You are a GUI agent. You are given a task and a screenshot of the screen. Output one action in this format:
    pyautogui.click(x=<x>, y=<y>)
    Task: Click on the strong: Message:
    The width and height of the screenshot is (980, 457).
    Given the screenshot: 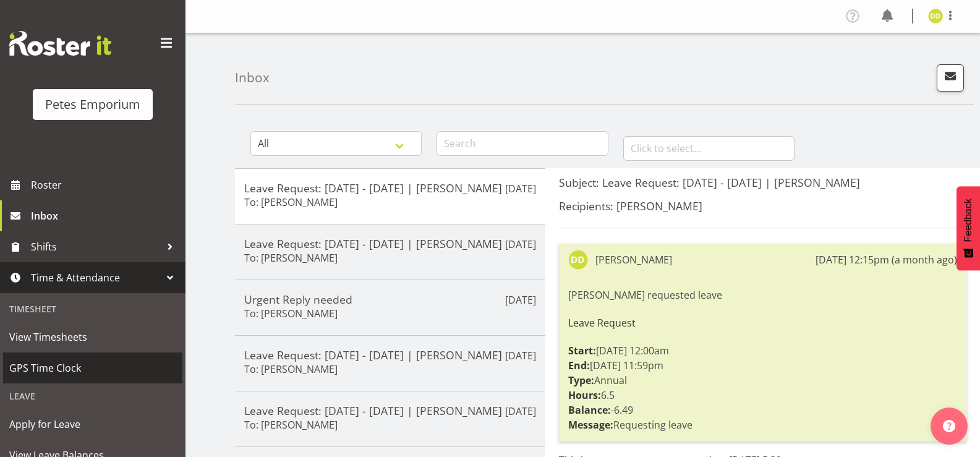 What is the action you would take?
    pyautogui.click(x=590, y=425)
    